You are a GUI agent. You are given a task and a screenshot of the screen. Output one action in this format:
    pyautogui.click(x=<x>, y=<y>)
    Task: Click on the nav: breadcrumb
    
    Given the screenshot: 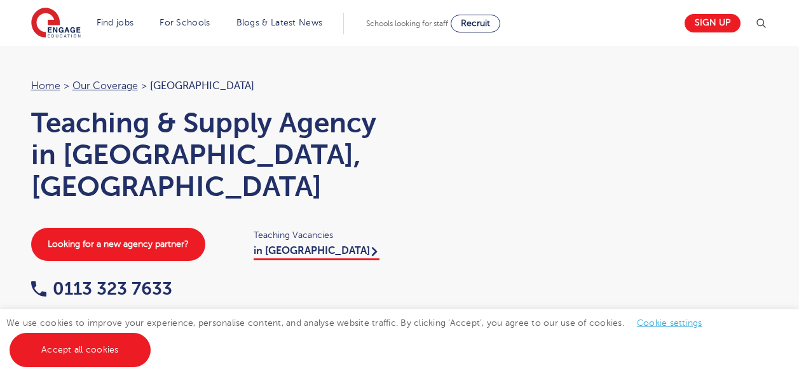 What is the action you would take?
    pyautogui.click(x=209, y=86)
    